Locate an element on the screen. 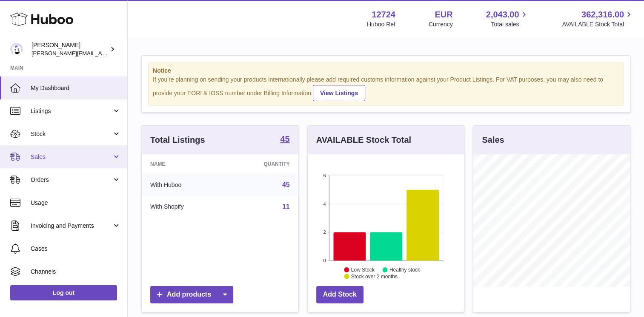 The image size is (644, 317). span: Listings is located at coordinates (71, 111).